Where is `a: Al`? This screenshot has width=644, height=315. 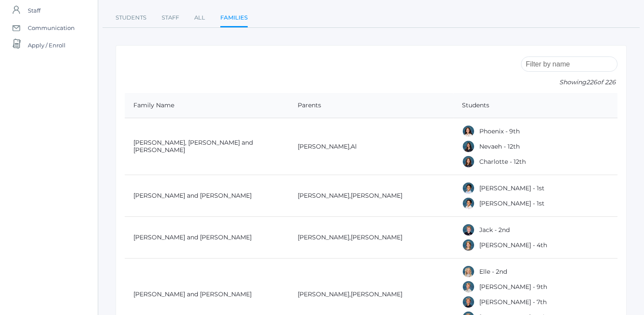
a: Al is located at coordinates (354, 147).